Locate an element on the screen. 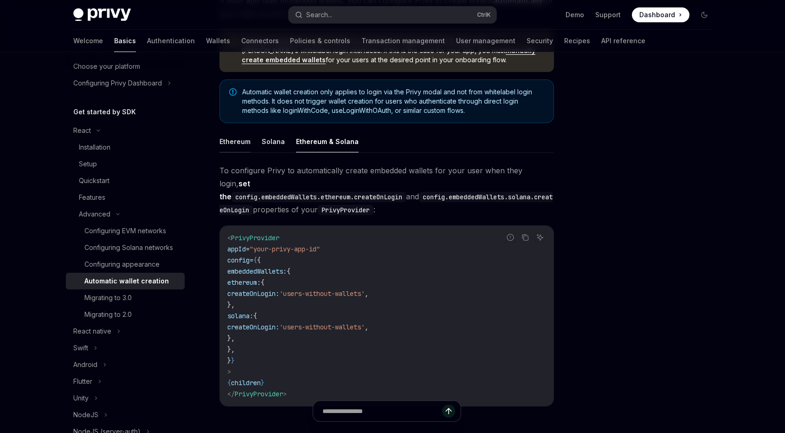 Image resolution: width=785 pixels, height=433 pixels. a: Recipes is located at coordinates (577, 41).